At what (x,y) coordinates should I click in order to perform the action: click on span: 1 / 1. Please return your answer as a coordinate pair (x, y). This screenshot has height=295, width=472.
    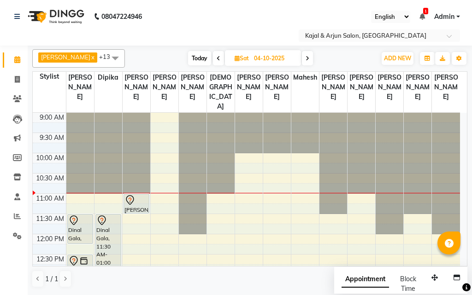
    Looking at the image, I should click on (52, 279).